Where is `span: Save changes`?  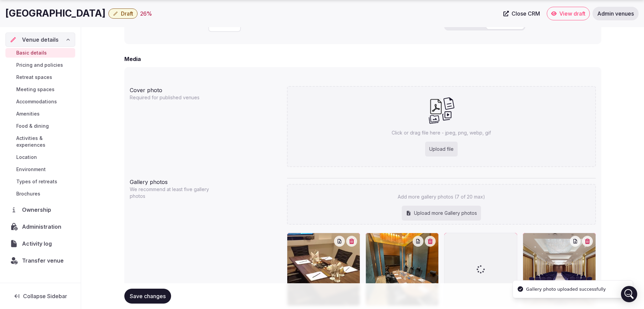 span: Save changes is located at coordinates (148, 297).